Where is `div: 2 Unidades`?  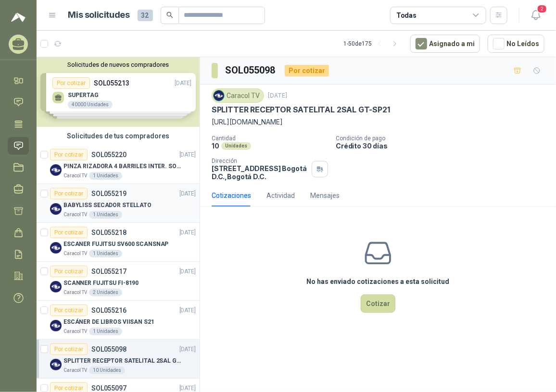 div: 2 Unidades is located at coordinates (106, 293).